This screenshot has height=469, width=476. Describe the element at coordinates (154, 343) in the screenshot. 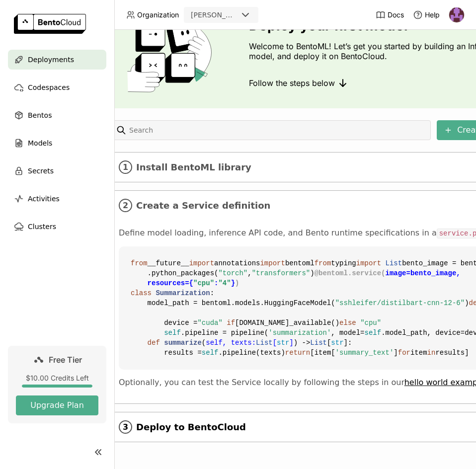

I see `span: def` at that location.